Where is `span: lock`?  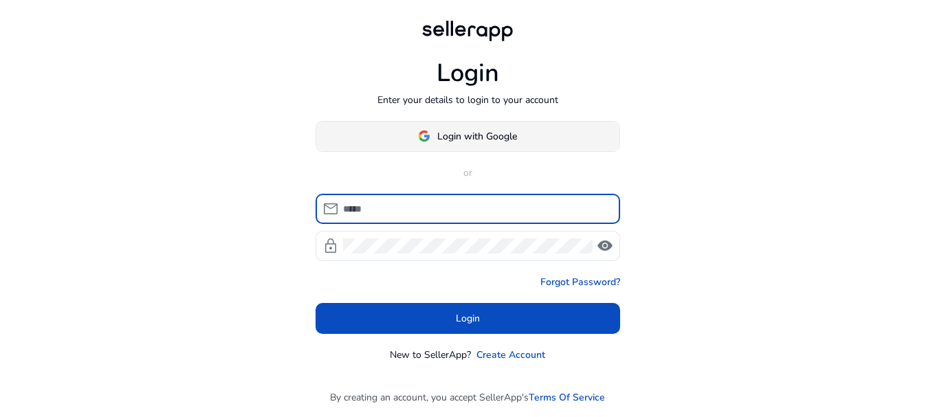
span: lock is located at coordinates (331, 246).